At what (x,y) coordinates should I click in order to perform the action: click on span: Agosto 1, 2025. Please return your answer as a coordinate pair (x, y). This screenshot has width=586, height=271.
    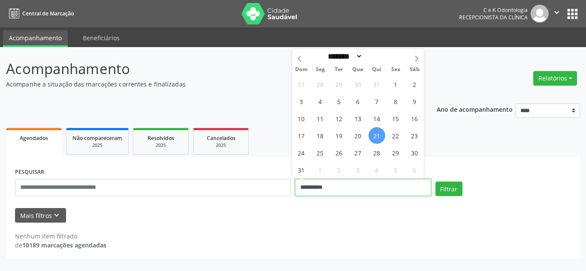
    Looking at the image, I should click on (395, 84).